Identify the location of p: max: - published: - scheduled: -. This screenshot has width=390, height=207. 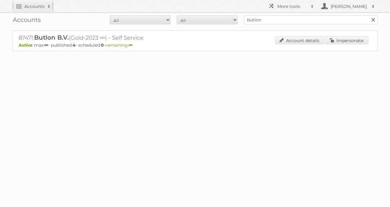
(195, 45).